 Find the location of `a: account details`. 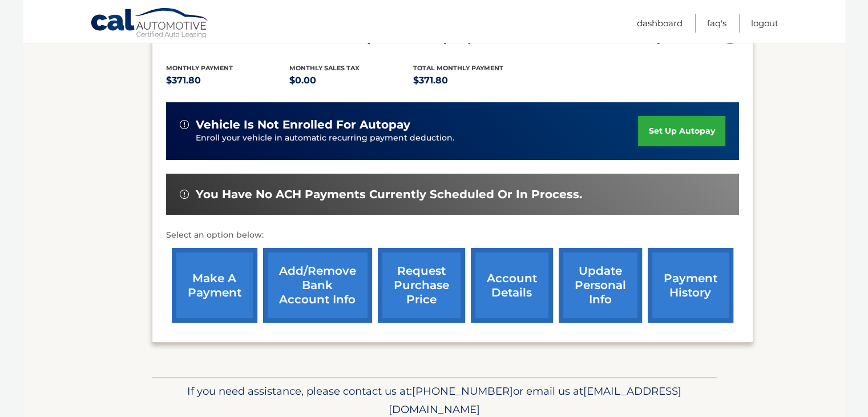

a: account details is located at coordinates (512, 285).